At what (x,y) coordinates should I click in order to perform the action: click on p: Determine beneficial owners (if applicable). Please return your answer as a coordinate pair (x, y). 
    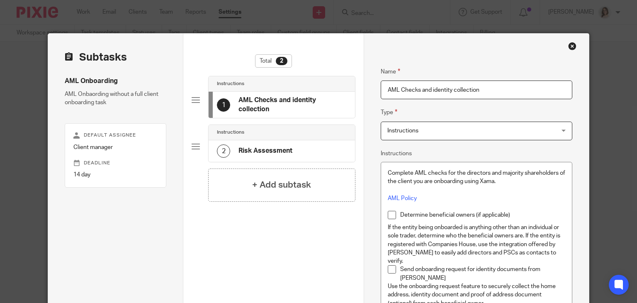
    Looking at the image, I should click on (483, 215).